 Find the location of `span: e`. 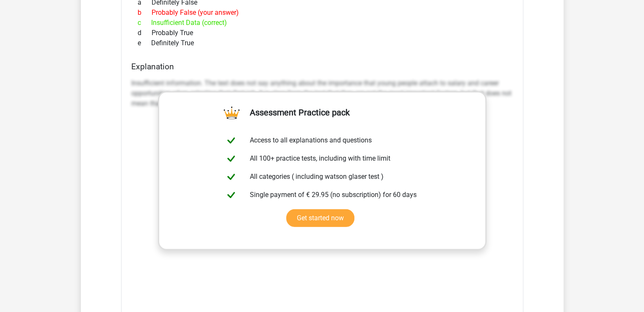

span: e is located at coordinates (144, 43).